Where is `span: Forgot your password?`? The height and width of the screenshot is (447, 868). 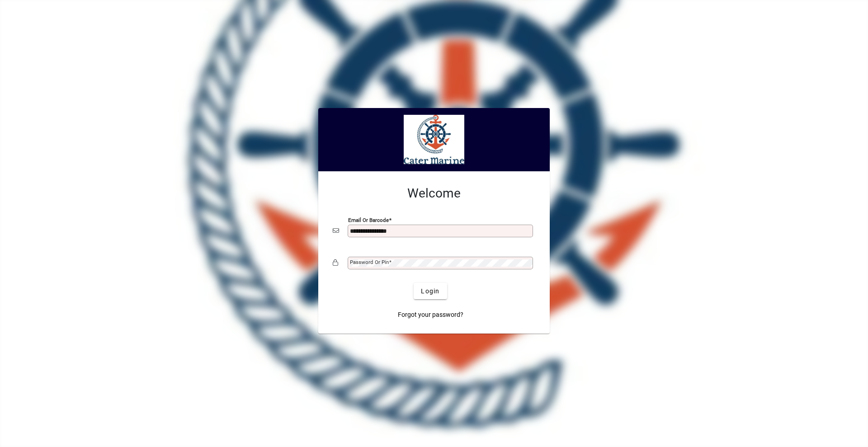 span: Forgot your password? is located at coordinates (430, 315).